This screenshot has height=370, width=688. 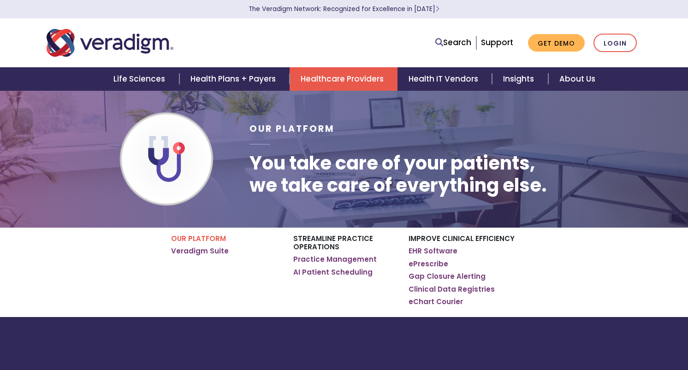 I want to click on a: Clinical Data Registries, so click(x=451, y=289).